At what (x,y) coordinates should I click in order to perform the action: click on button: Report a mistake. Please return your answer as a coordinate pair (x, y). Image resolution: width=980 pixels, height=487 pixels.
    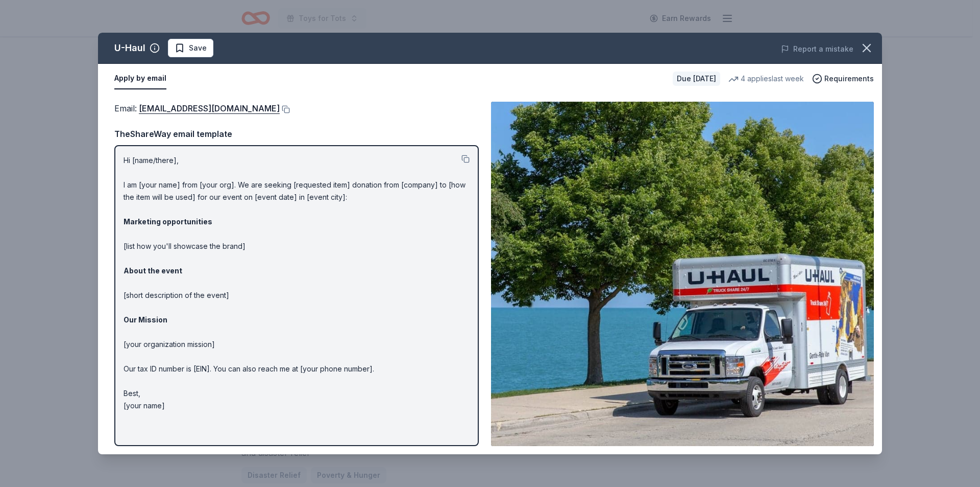
    Looking at the image, I should click on (817, 49).